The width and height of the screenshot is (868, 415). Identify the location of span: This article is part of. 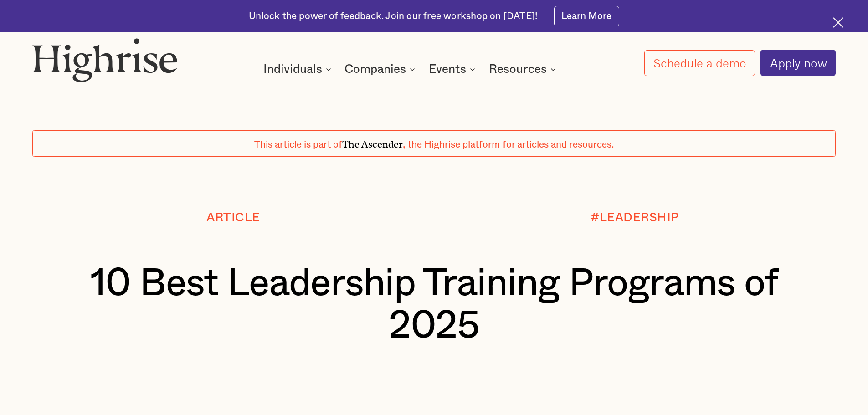
(298, 144).